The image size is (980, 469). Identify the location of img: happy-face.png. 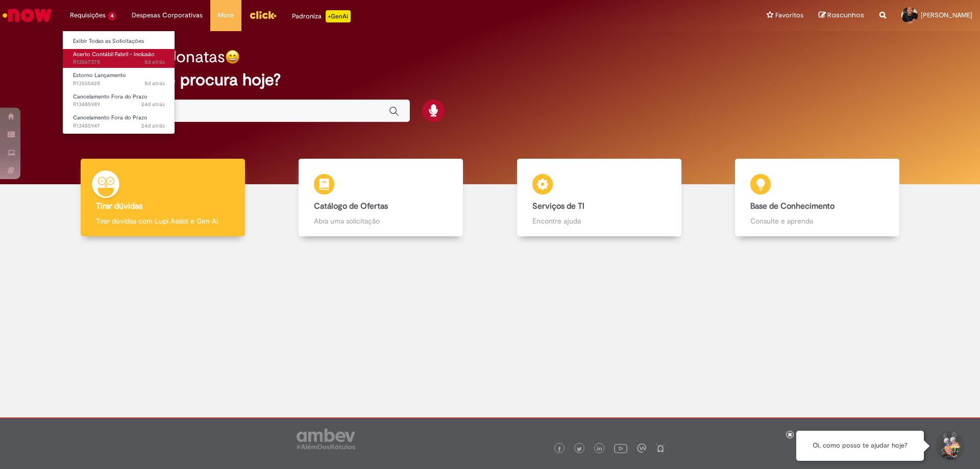
(232, 57).